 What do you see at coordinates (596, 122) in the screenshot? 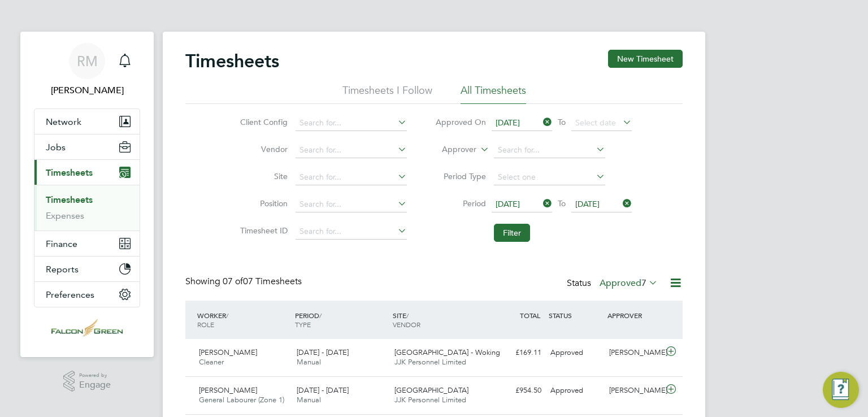
I see `span: Select date` at bounding box center [596, 122].